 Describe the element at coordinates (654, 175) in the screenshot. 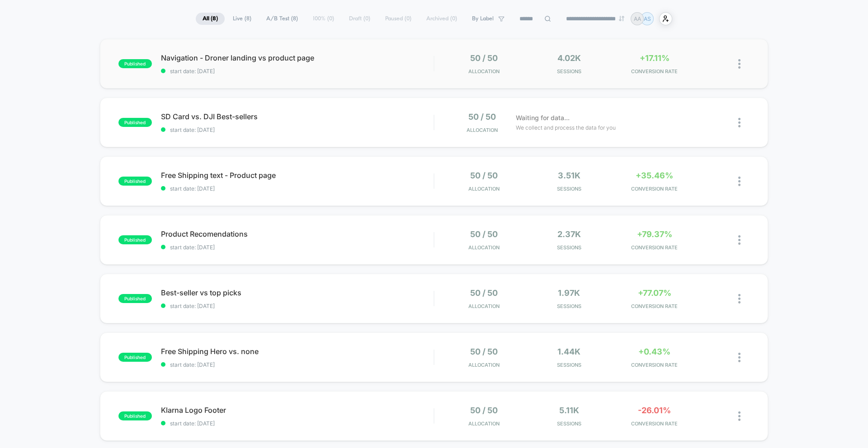

I see `span: +35.46%` at that location.